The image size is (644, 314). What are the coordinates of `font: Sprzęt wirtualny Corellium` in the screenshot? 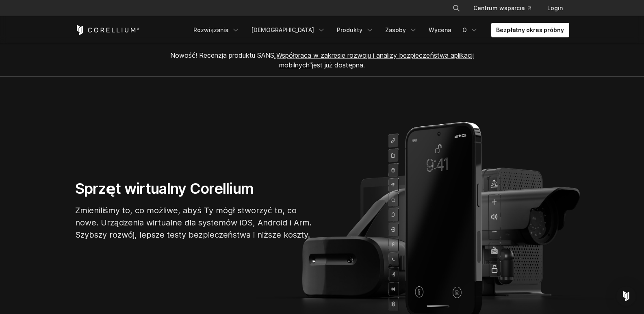 It's located at (165, 189).